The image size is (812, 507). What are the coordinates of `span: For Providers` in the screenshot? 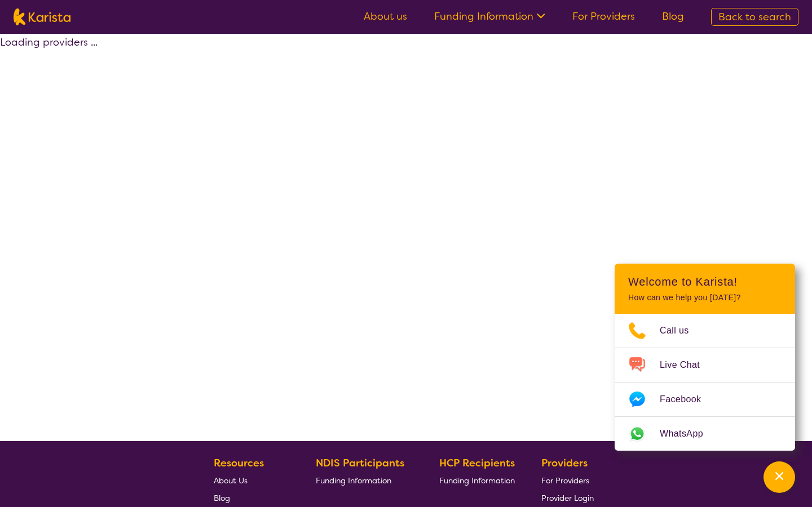 It's located at (565, 481).